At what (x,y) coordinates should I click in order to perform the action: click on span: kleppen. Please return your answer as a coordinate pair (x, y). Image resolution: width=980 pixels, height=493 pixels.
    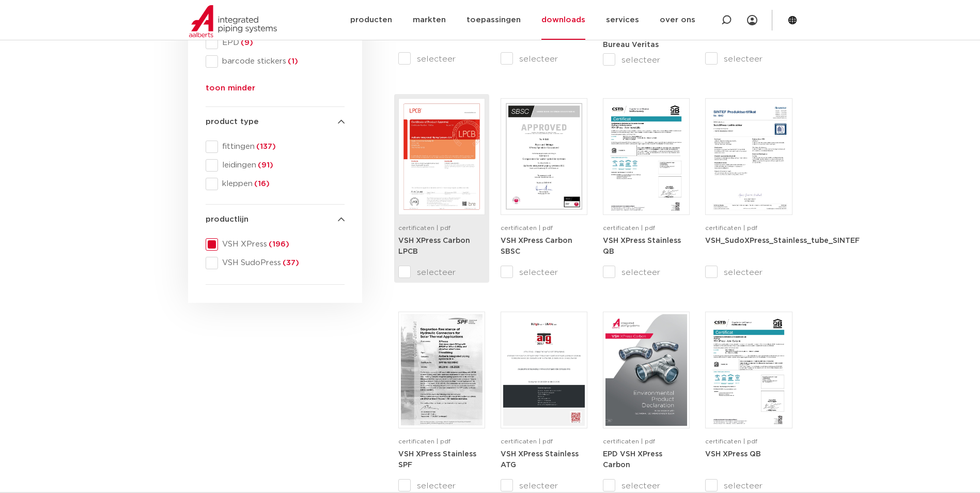
    Looking at the image, I should click on (281, 184).